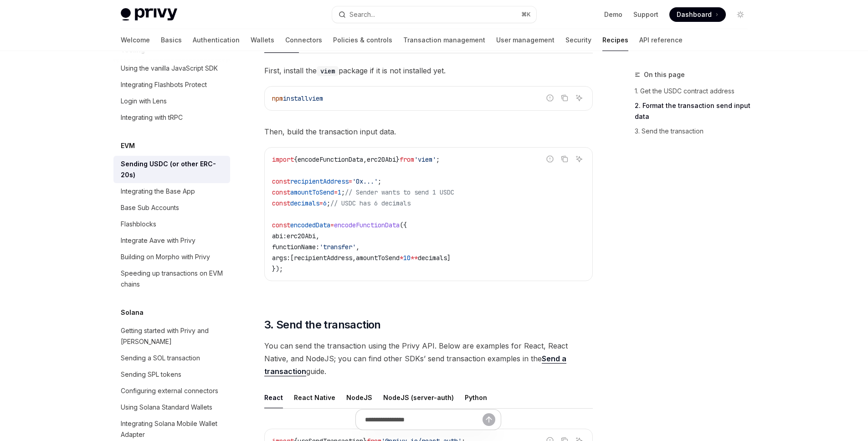  Describe the element at coordinates (400, 192) in the screenshot. I see `span: // Sender wants to send 1 USDC` at that location.